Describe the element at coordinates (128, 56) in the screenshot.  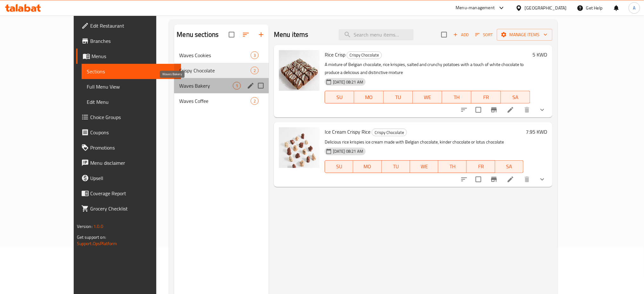
I see `a: Menus` at that location.